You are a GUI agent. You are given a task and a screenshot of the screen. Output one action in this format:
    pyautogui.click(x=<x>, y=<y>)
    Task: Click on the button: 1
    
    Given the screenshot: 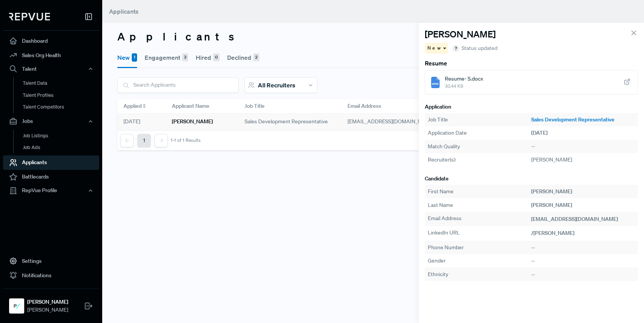 What is the action you would take?
    pyautogui.click(x=144, y=141)
    